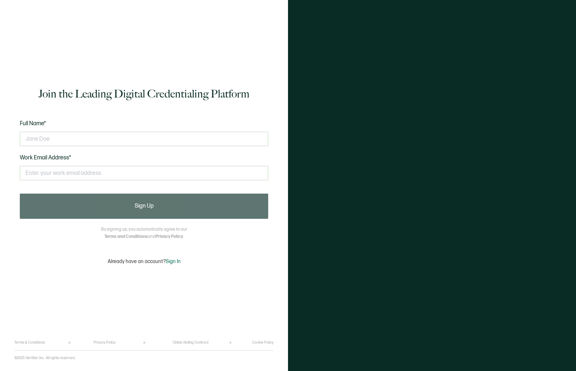 The width and height of the screenshot is (576, 371). I want to click on span: Full Name*, so click(33, 123).